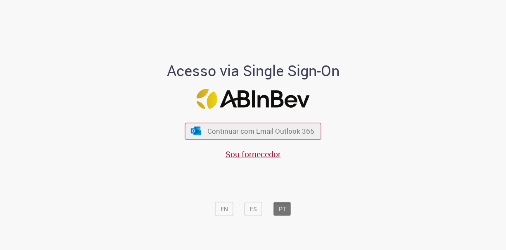 This screenshot has height=250, width=506. What do you see at coordinates (224, 209) in the screenshot?
I see `button: EN` at bounding box center [224, 209].